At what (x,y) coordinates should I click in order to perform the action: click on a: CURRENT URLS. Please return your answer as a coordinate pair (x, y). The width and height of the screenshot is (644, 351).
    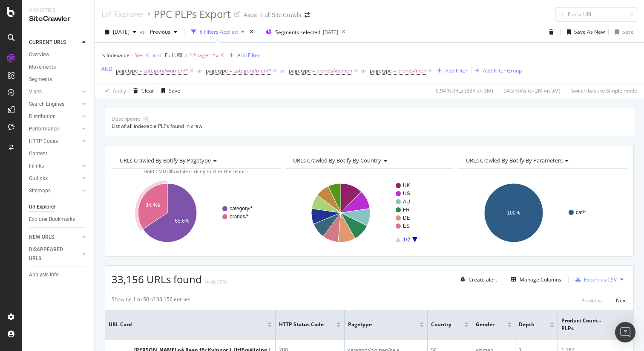
    Looking at the image, I should click on (54, 42).